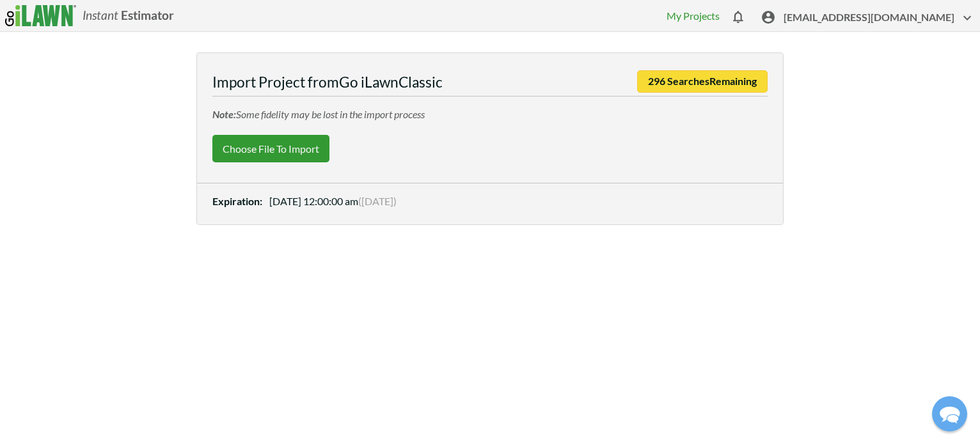  I want to click on i: Instant, so click(100, 15).